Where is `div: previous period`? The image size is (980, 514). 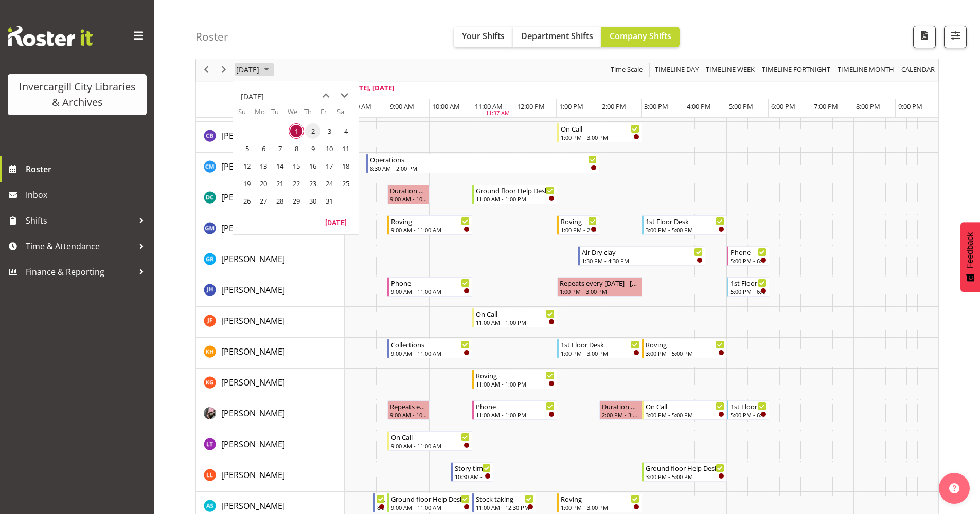
div: previous period is located at coordinates (206, 70).